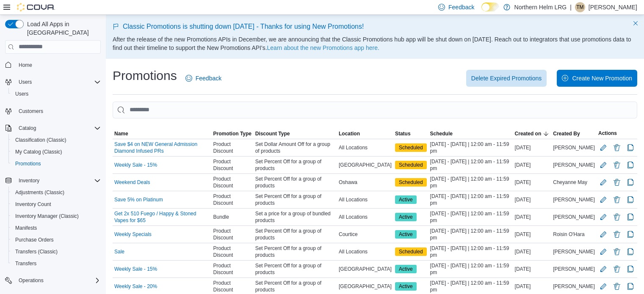 The height and width of the screenshot is (294, 644). I want to click on p: After the release of the new Promotions APIs in December, we are announcing that the Classic Prom..., so click(374, 44).